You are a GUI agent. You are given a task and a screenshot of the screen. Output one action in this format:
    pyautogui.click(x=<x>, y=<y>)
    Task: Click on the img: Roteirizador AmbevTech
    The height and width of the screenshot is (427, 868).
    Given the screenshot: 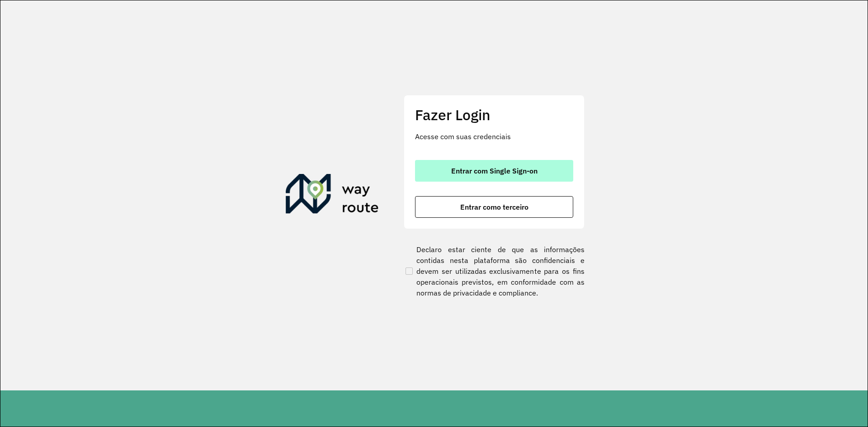 What is the action you would take?
    pyautogui.click(x=332, y=196)
    